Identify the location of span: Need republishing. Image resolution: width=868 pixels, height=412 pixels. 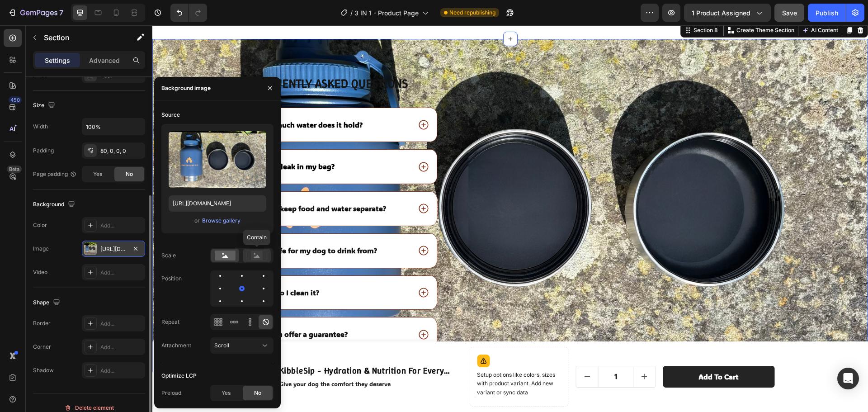
(472, 13).